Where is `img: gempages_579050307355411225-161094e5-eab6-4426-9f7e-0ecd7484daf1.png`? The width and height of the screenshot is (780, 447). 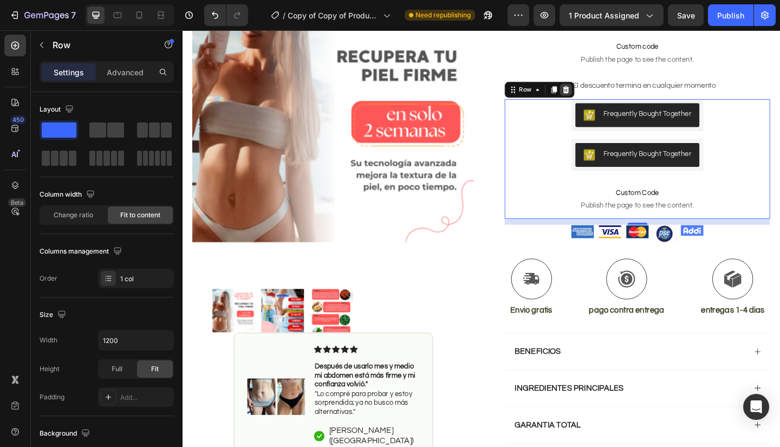 img: gempages_579050307355411225-161094e5-eab6-4426-9f7e-0ecd7484daf1.png is located at coordinates (465, 219).